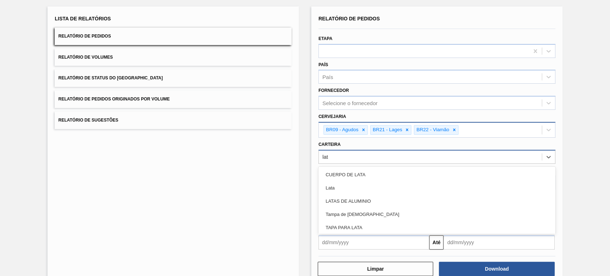  What do you see at coordinates (333, 90) in the screenshot?
I see `label: Fornecedor` at bounding box center [333, 90].